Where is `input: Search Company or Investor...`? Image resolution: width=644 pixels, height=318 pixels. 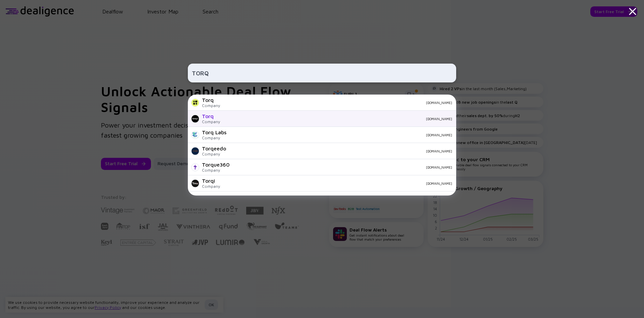 input: Search Company or Investor... is located at coordinates (322, 73).